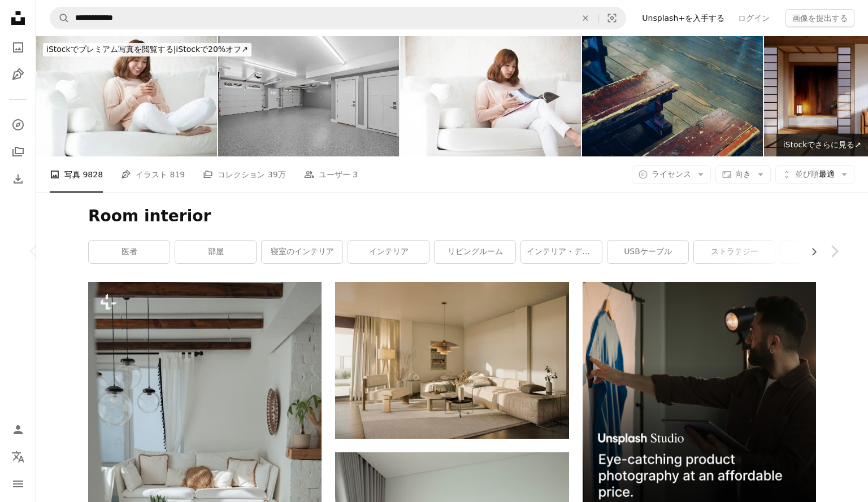  What do you see at coordinates (822, 145) in the screenshot?
I see `a: iStockでさらに見る↗` at bounding box center [822, 145].